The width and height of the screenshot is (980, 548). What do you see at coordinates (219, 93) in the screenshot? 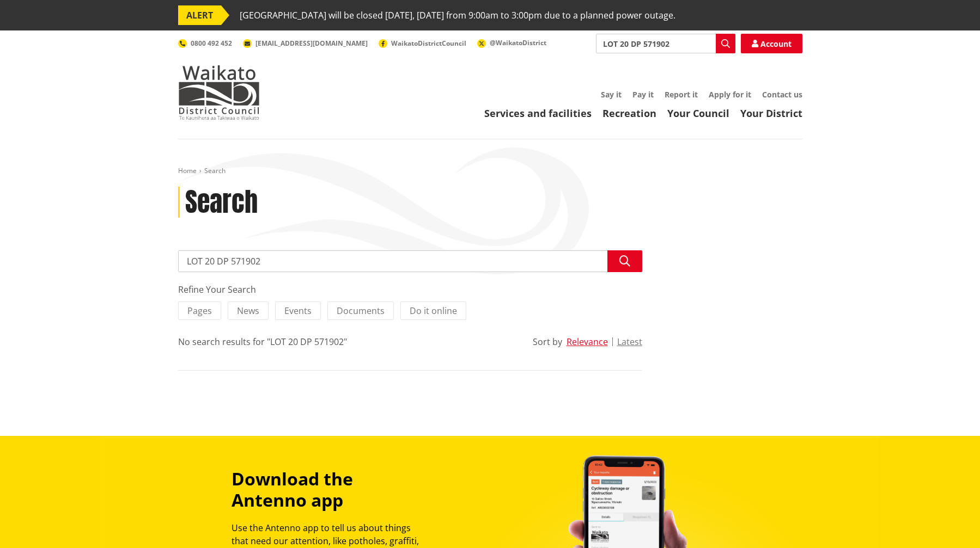
I see `img: Waikato District Council - Te Kaunihera aa Takiwaa o Waikato` at bounding box center [219, 93].